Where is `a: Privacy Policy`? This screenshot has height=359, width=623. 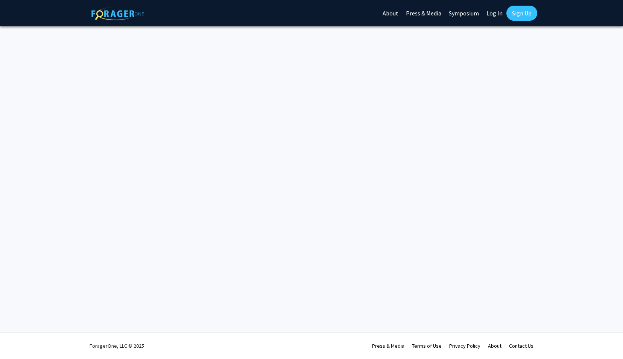
a: Privacy Policy is located at coordinates (464, 346).